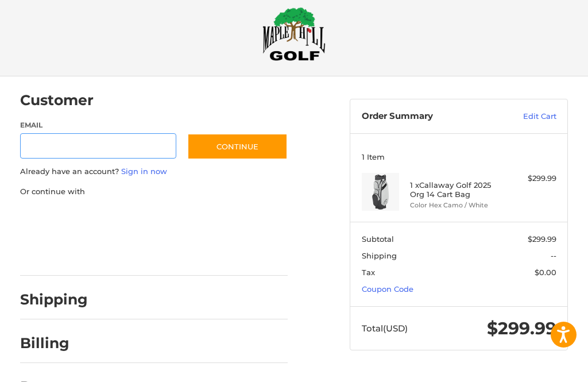 The height and width of the screenshot is (382, 588). Describe the element at coordinates (459, 157) in the screenshot. I see `h3: 1 Item` at that location.